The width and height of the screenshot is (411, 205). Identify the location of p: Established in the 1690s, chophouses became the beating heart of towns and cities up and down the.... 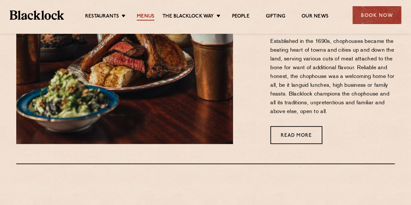
(333, 77).